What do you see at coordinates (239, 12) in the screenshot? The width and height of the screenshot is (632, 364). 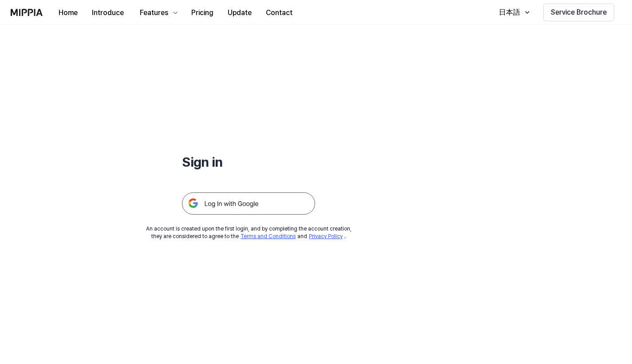 I see `a: Update` at bounding box center [239, 12].